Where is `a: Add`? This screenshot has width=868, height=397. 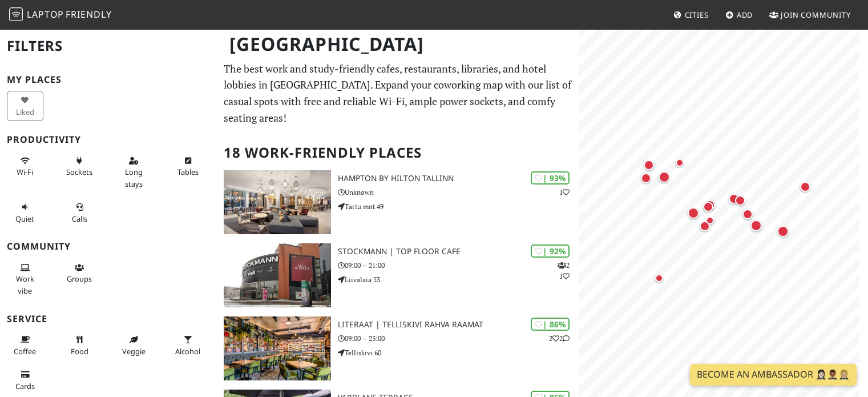
a: Add is located at coordinates (739, 15).